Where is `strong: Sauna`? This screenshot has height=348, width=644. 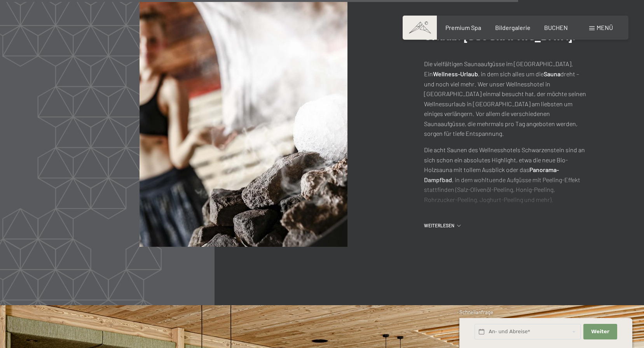
strong: Sauna is located at coordinates (552, 73).